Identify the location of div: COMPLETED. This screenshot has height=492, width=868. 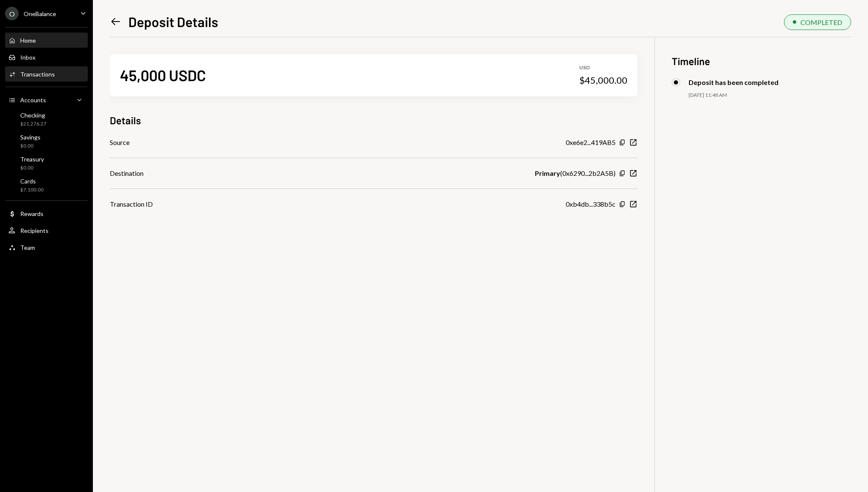
(822, 22).